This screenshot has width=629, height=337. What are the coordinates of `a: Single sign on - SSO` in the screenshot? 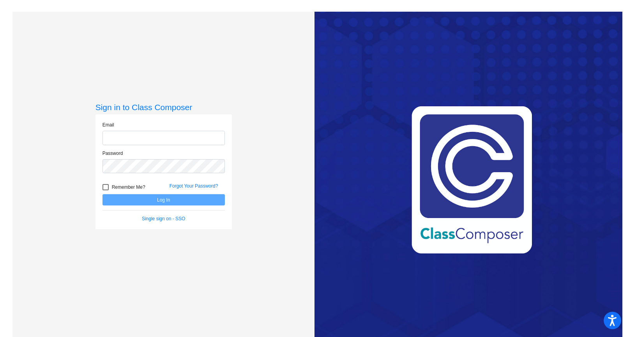 It's located at (163, 219).